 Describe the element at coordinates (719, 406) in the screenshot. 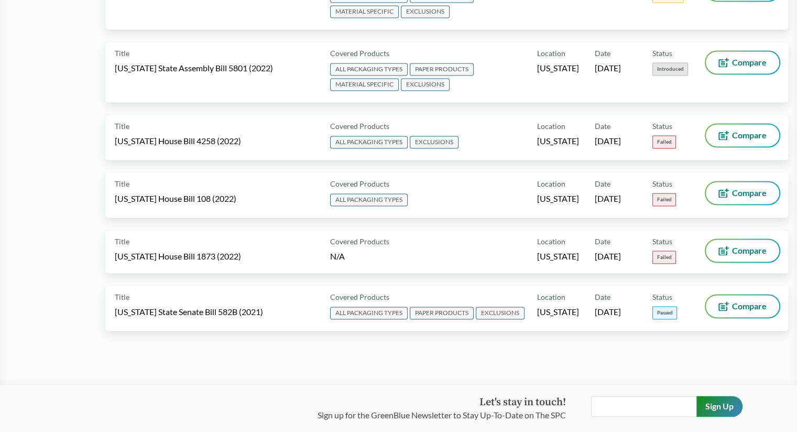

I see `input: Sign Up` at that location.